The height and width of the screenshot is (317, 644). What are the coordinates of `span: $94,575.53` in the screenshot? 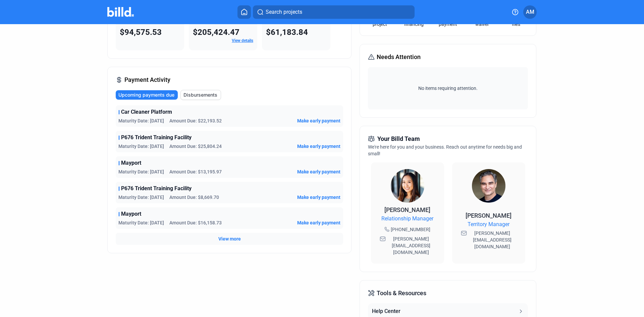 It's located at (140, 32).